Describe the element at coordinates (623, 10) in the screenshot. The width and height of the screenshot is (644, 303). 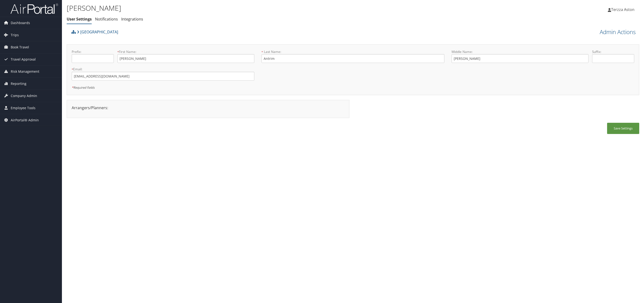
I see `a: Terzza Aston` at that location.